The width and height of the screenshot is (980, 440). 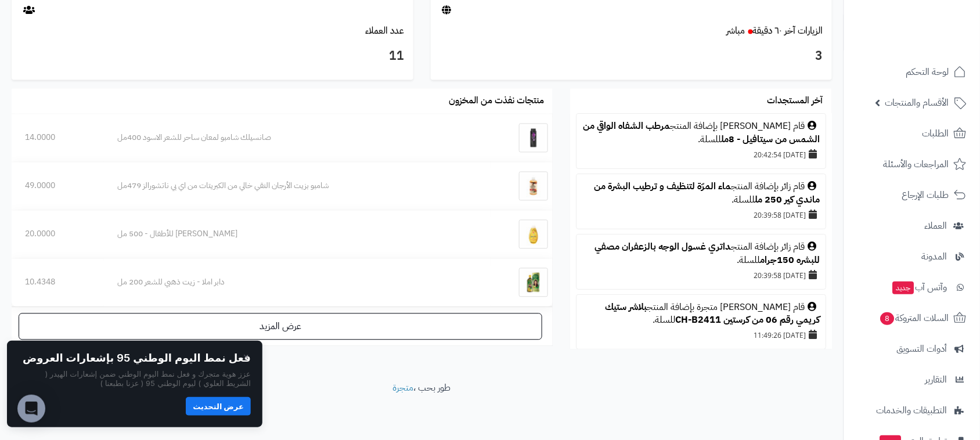 What do you see at coordinates (937, 379) in the screenshot?
I see `span: التقارير` at bounding box center [937, 379].